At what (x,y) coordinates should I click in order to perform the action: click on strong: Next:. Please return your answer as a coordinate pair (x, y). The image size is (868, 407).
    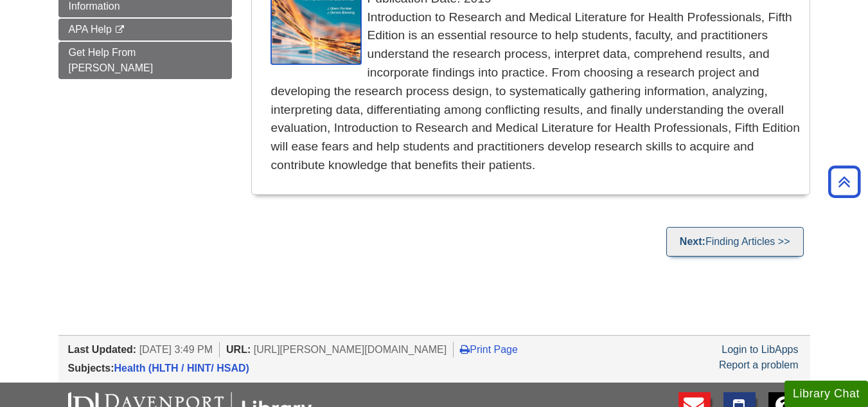
    Looking at the image, I should click on (692, 241).